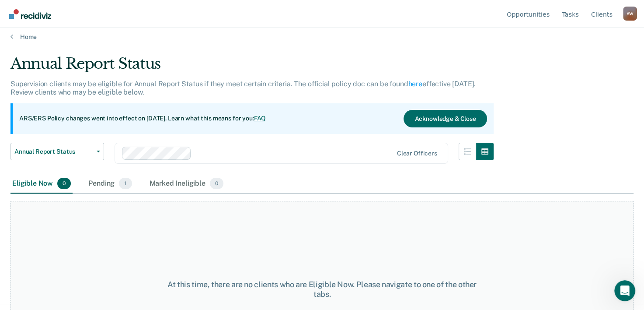 The height and width of the screenshot is (310, 644). Describe the element at coordinates (110, 184) in the screenshot. I see `div: Pending1` at that location.